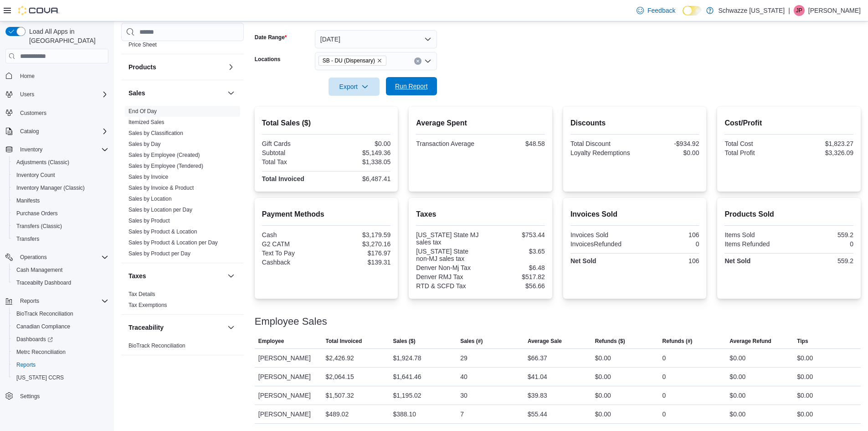 The width and height of the screenshot is (868, 431). I want to click on span: Export, so click(354, 86).